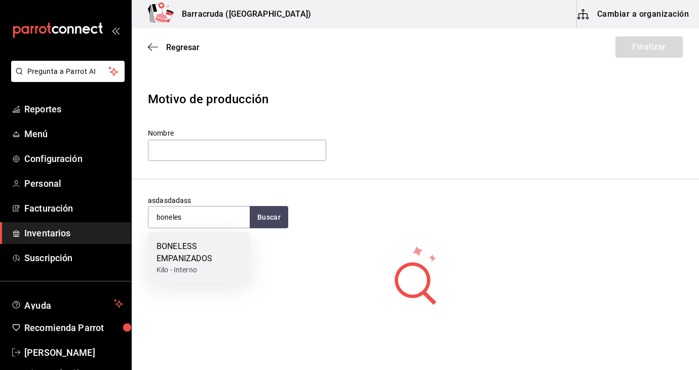  I want to click on div: BONELESS EMPANIZADOS, so click(199, 253).